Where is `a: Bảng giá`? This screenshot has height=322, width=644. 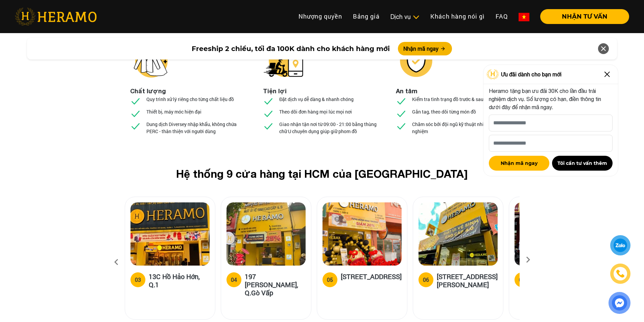
a: Bảng giá is located at coordinates (366, 16).